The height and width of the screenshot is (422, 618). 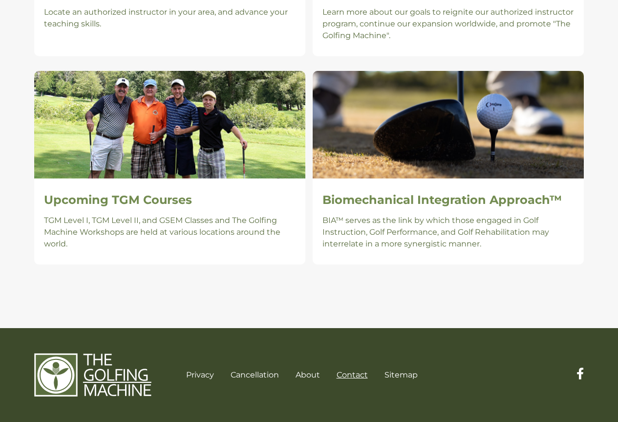 I want to click on p: Locate an authorized instructor in your area, and advance your teaching skills., so click(x=170, y=18).